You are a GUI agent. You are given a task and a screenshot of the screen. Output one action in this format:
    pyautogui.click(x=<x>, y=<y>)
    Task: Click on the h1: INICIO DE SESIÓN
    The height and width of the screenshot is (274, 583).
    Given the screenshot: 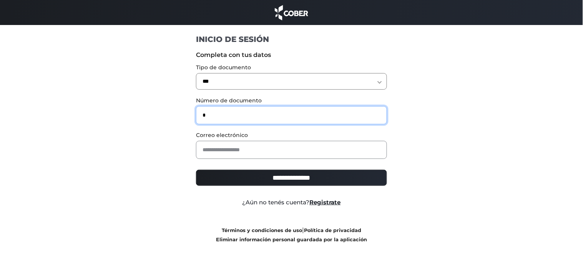 What is the action you would take?
    pyautogui.click(x=291, y=39)
    